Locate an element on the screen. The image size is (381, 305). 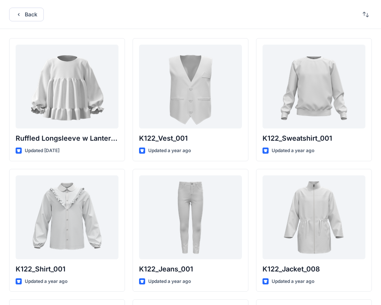
p: K122_Vest_001 is located at coordinates (190, 138).